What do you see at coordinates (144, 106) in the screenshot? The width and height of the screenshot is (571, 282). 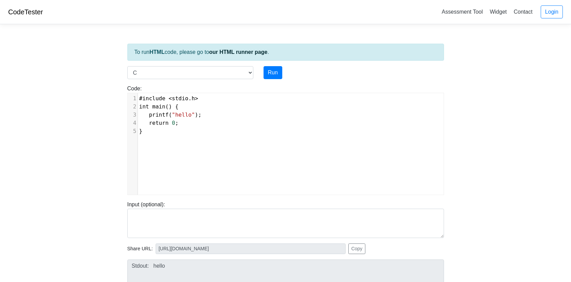 I see `span: int` at bounding box center [144, 106].